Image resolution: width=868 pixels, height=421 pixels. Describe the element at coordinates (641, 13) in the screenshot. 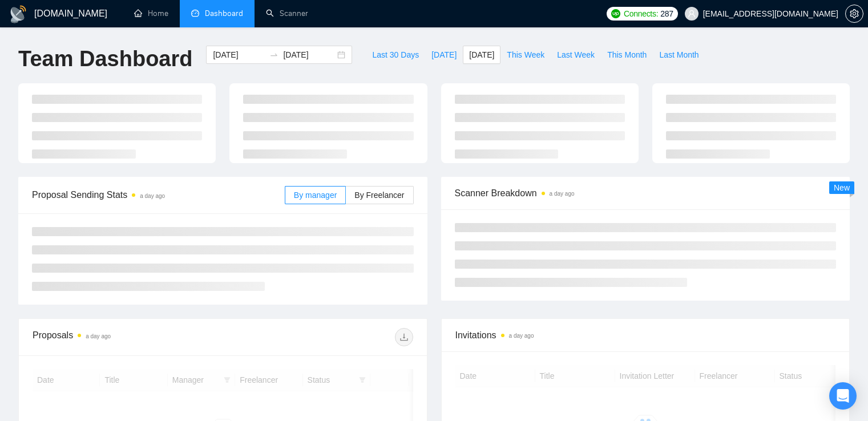

I see `span: Connects:` at that location.